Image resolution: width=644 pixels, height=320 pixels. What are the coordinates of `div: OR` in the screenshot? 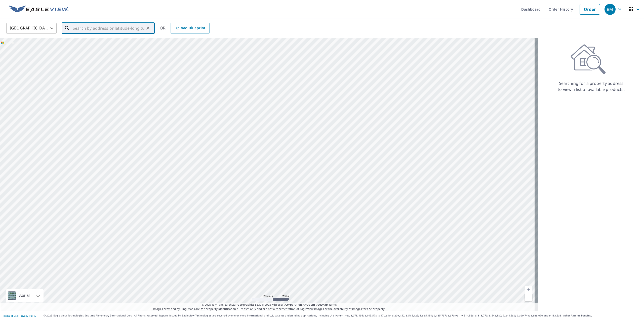 It's located at (185, 28).